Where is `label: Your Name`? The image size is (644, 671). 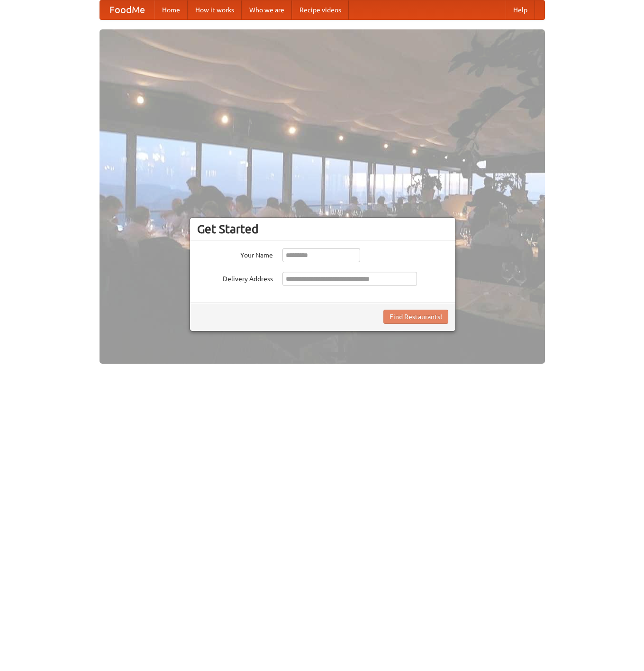 label: Your Name is located at coordinates (235, 253).